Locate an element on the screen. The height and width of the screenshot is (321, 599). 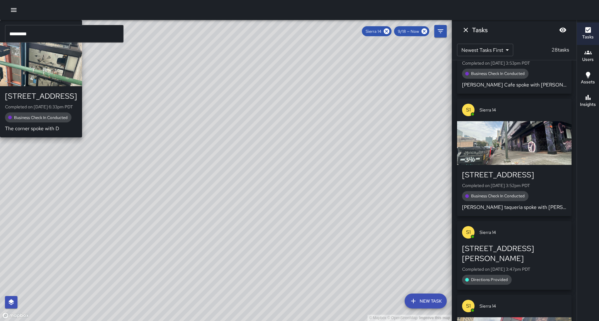
h6: Insights is located at coordinates (588, 105).